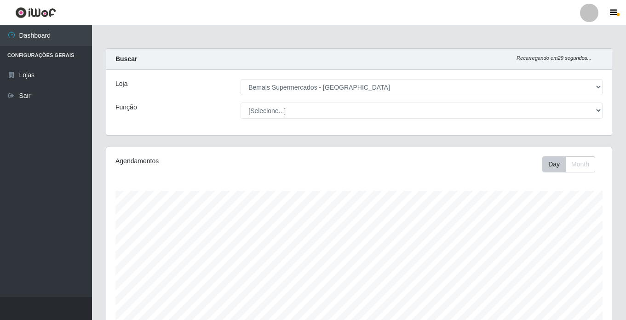 This screenshot has height=320, width=626. I want to click on div: Toolbar with button groups, so click(572, 164).